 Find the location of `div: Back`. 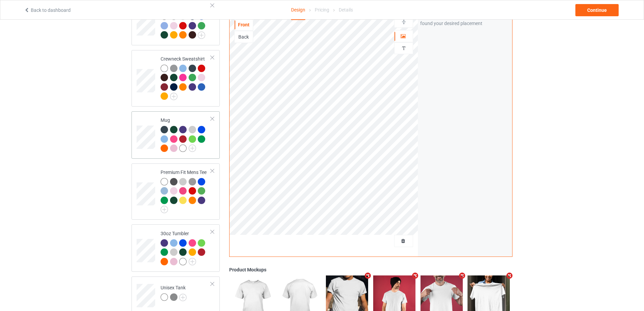

div: Back is located at coordinates (244, 37).